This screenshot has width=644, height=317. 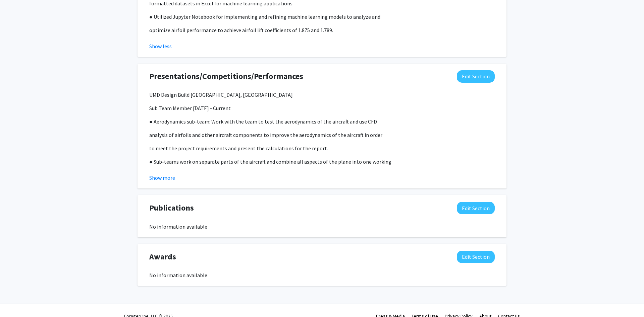 I want to click on button: Edit Presentations/Competitions/Performances, so click(x=476, y=76).